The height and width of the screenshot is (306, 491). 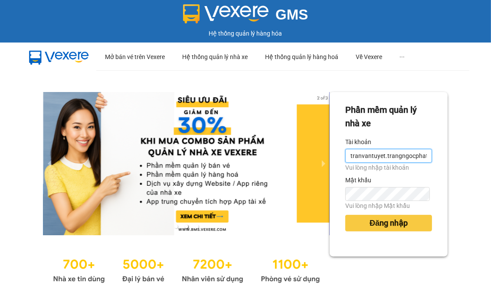 What do you see at coordinates (176, 226) in the screenshot?
I see `li: slide item 1` at bounding box center [176, 226].